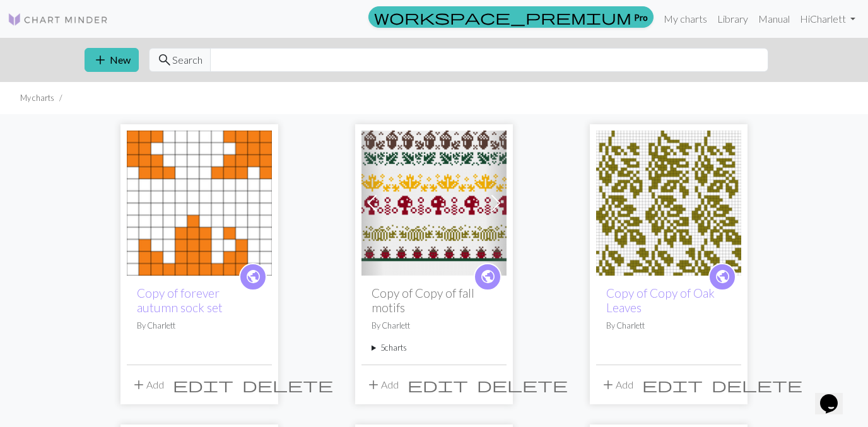  I want to click on h2: Copy of Copy of fall motifs, so click(434, 300).